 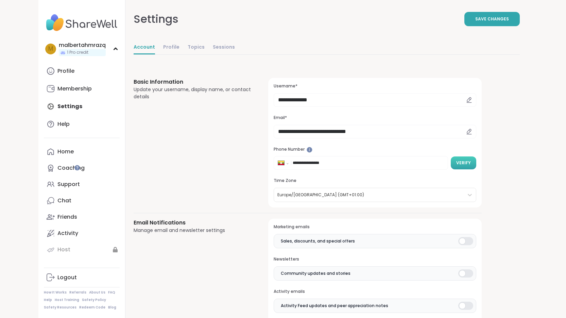 I want to click on a: Sessions, so click(x=224, y=48).